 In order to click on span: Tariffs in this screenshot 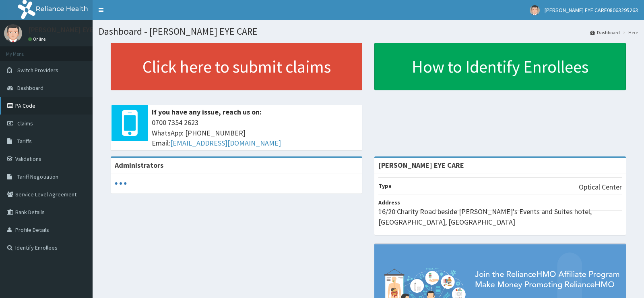, I will do `click(25, 141)`.